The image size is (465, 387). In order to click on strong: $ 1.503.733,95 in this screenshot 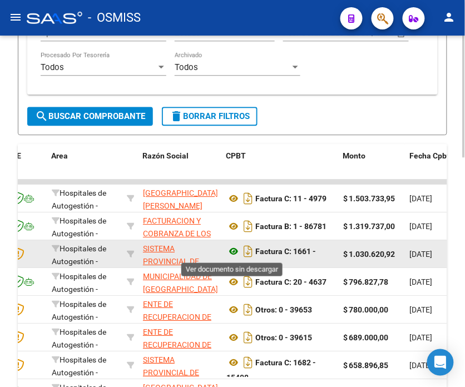, I will do `click(369, 199)`.